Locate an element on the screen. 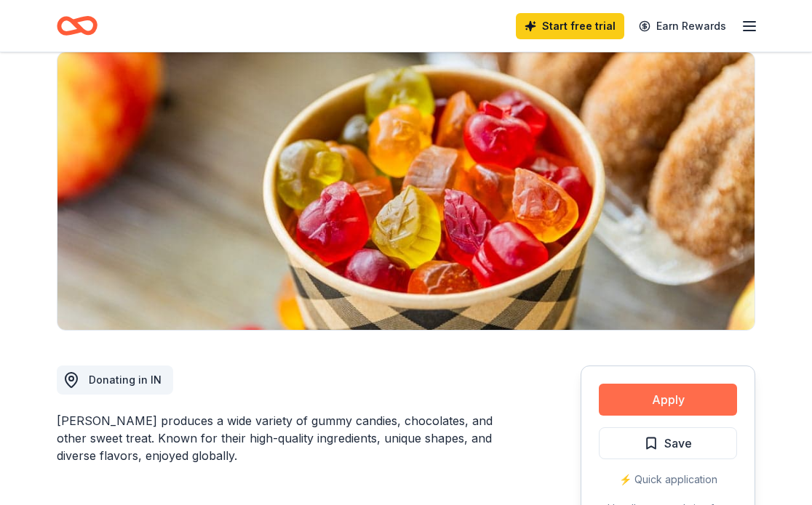 Image resolution: width=812 pixels, height=505 pixels. span: Donating in IN is located at coordinates (125, 379).